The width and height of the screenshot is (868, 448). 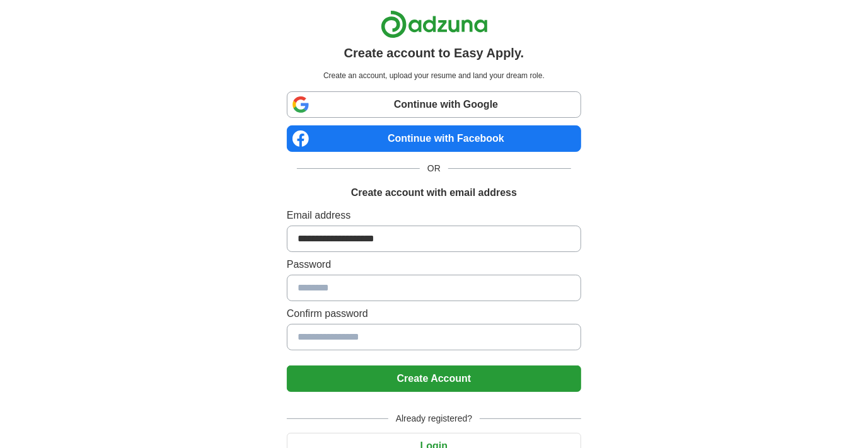 I want to click on h1: Create account to Easy Apply., so click(x=434, y=53).